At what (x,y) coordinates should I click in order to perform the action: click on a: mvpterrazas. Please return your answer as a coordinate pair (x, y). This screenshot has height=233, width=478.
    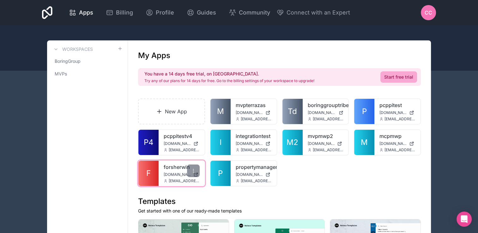
    Looking at the image, I should click on (254, 105).